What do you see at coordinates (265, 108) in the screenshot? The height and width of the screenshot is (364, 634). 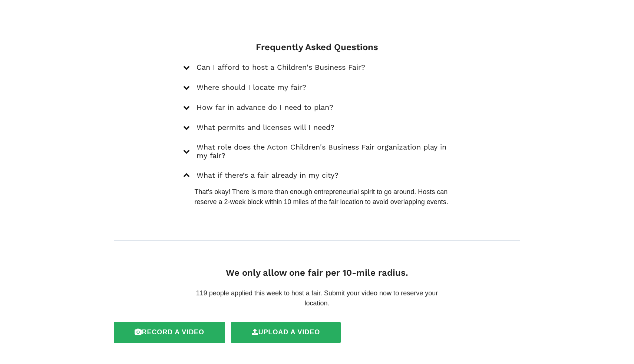 I see `h5: How far in advance do I need to plan?` at bounding box center [265, 108].